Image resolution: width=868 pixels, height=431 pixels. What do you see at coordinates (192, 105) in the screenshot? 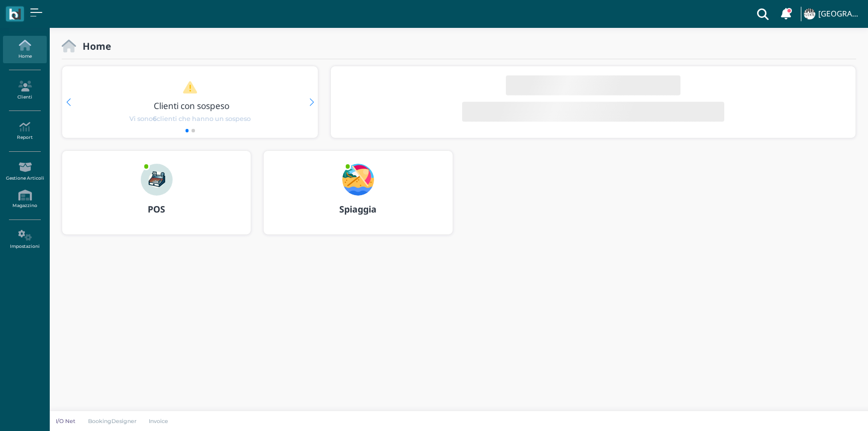
I see `h3: Clienti con sospeso` at bounding box center [192, 105].